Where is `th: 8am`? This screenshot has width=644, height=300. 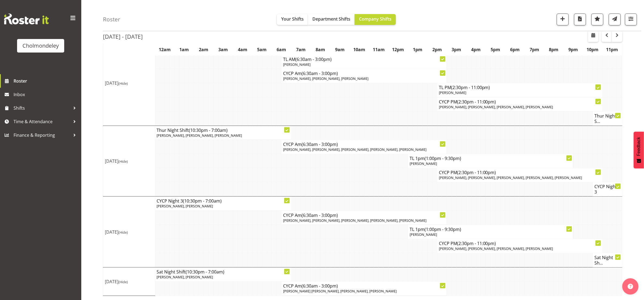 th: 8am is located at coordinates (321, 50).